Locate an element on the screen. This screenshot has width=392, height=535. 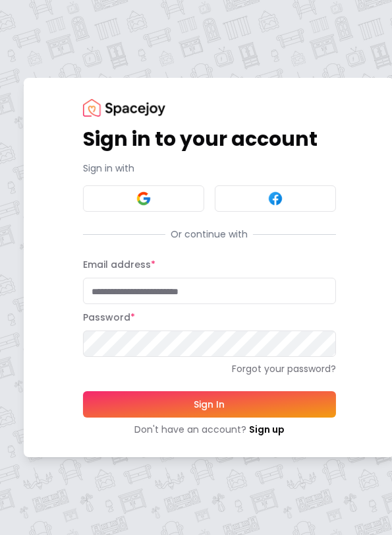
label: Password is located at coordinates (108, 317).